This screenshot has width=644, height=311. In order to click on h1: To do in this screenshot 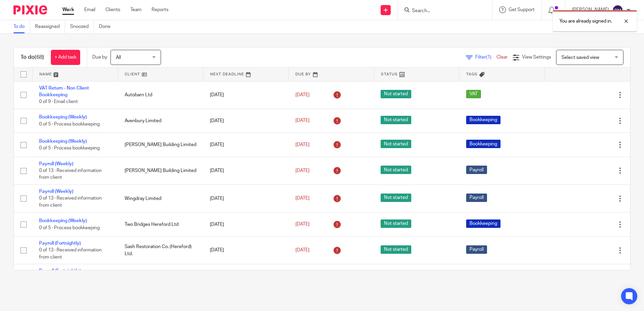, I will do `click(33, 57)`.